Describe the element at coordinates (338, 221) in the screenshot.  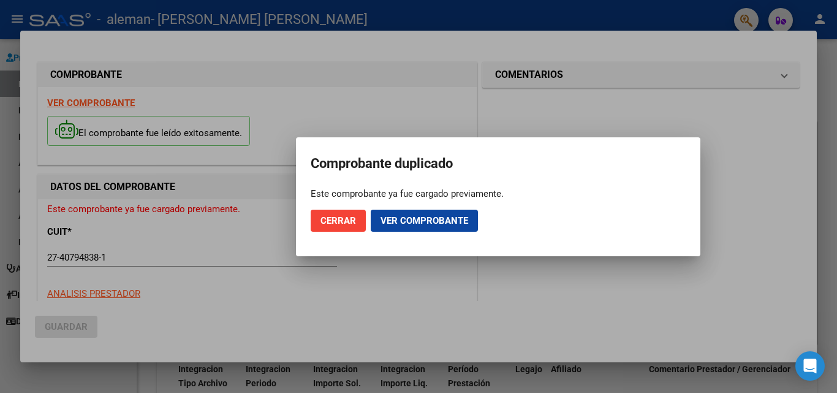
I see `button: Cerrar` at that location.